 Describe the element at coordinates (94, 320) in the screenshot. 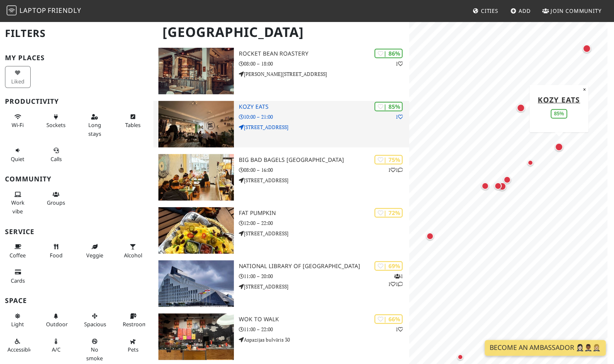

I see `button: Spacious` at that location.